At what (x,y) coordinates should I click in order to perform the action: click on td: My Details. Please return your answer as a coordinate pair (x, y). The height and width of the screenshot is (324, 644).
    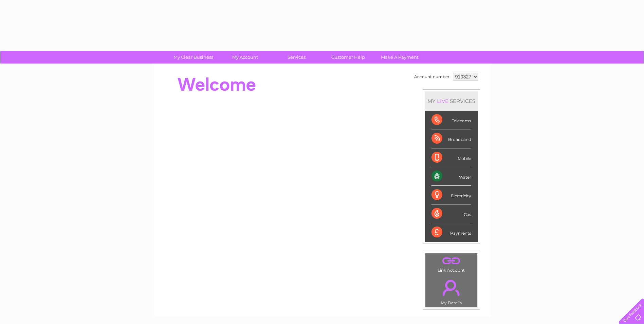
    Looking at the image, I should click on (451, 291).